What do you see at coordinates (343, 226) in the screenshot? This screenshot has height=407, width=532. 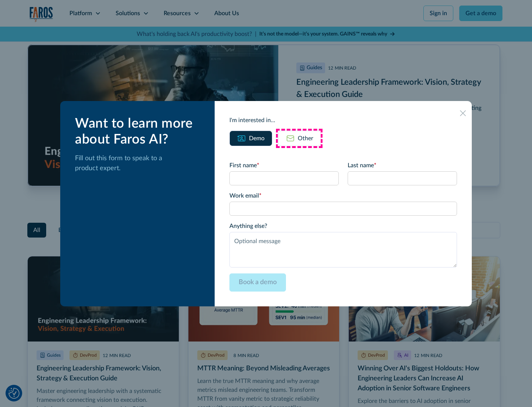 I see `label: Anything else?` at bounding box center [343, 226].